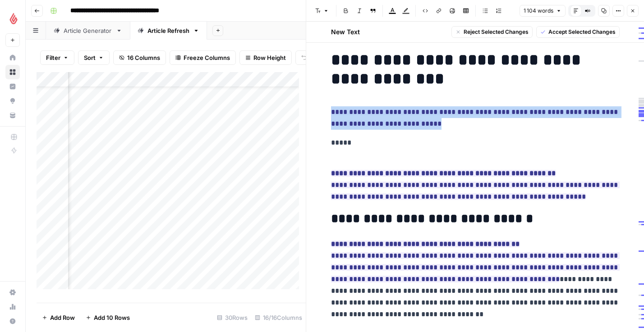  What do you see at coordinates (168, 31) in the screenshot?
I see `div: Article Refresh` at bounding box center [168, 31].